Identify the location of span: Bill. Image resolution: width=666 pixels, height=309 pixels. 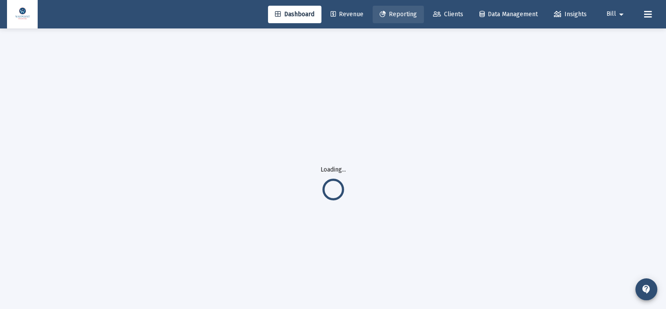
(611, 14).